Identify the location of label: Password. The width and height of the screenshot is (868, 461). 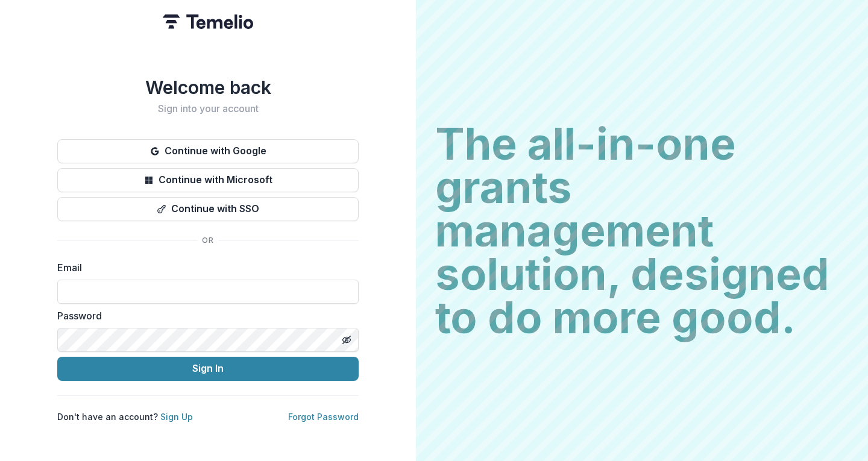
(205, 316).